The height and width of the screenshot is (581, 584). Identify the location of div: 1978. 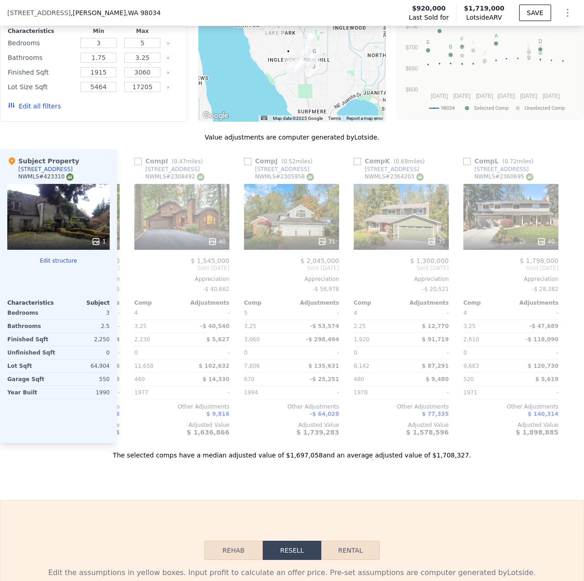
(377, 392).